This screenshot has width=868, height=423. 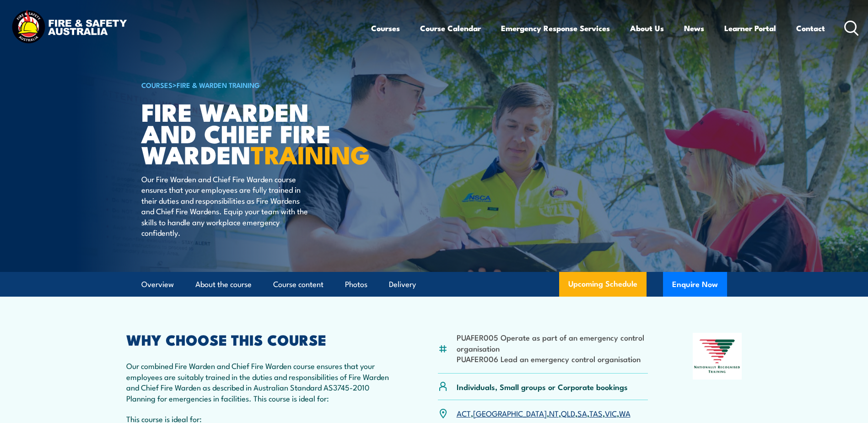 I want to click on a: Learner Portal, so click(x=749, y=28).